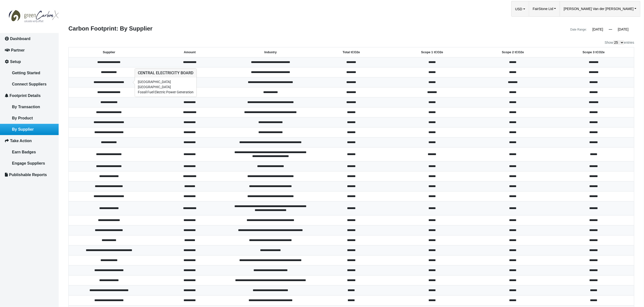 This screenshot has width=644, height=307. Describe the element at coordinates (432, 52) in the screenshot. I see `th: Scope 1 tCO2e: activate to sort column ascending` at that location.